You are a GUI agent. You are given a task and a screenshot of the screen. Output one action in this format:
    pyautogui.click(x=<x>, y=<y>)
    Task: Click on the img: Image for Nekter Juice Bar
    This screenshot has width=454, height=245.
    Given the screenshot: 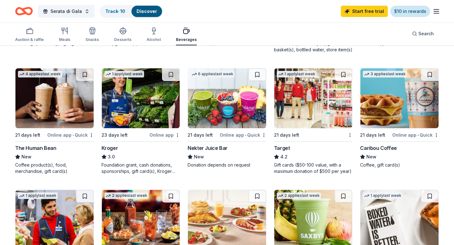 What is the action you would take?
    pyautogui.click(x=227, y=98)
    